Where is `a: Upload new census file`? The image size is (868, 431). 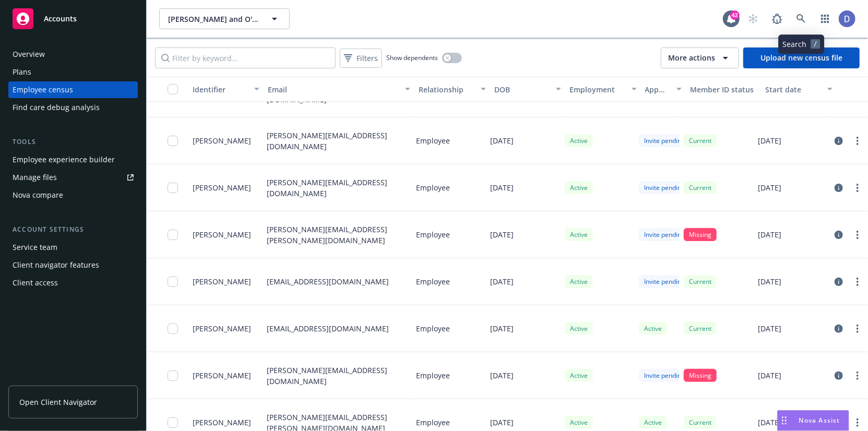 a: Upload new census file is located at coordinates (801, 58).